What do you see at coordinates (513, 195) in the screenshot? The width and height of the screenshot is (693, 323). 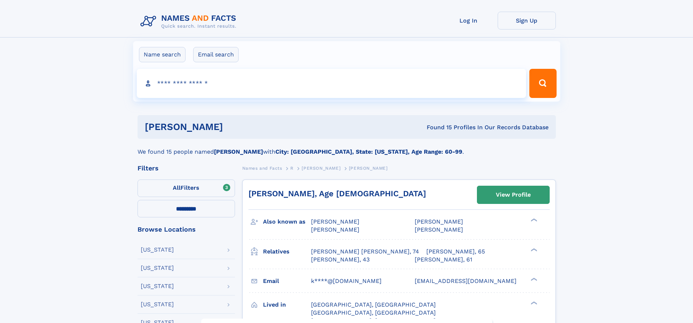 I see `a: View Profile` at bounding box center [513, 195].